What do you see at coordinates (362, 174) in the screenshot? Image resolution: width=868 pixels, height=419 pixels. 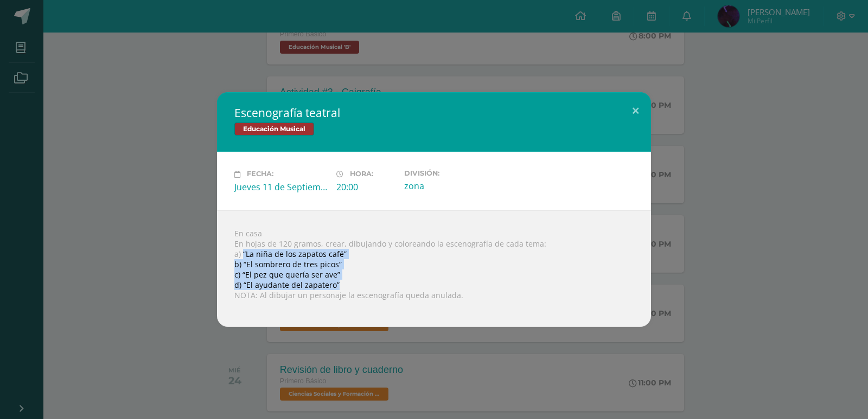 I see `span: Hora:` at bounding box center [362, 174].